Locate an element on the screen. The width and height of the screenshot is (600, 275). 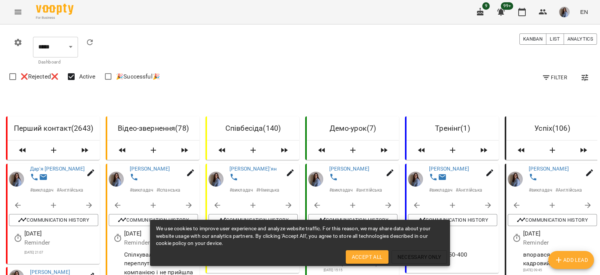
img: 1dedfd4fe4c1a82c07b60db452eca2dc.JPG is located at coordinates (564, 12).